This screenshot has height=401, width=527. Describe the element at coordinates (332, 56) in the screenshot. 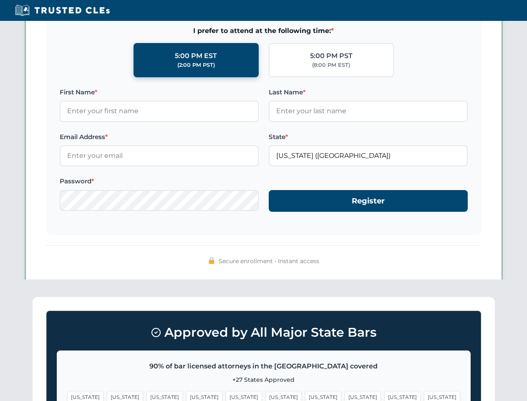

I see `div: 5:00 PM PST` at that location.